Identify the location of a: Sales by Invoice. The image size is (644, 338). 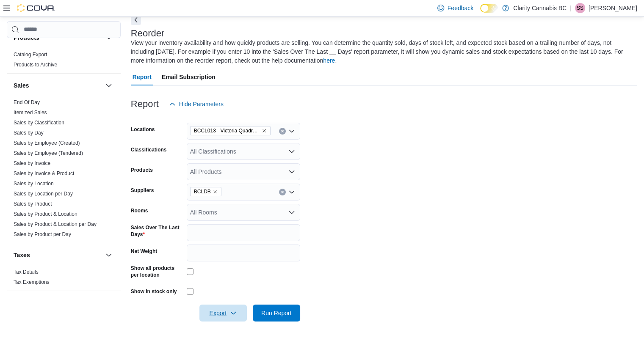
(32, 163).